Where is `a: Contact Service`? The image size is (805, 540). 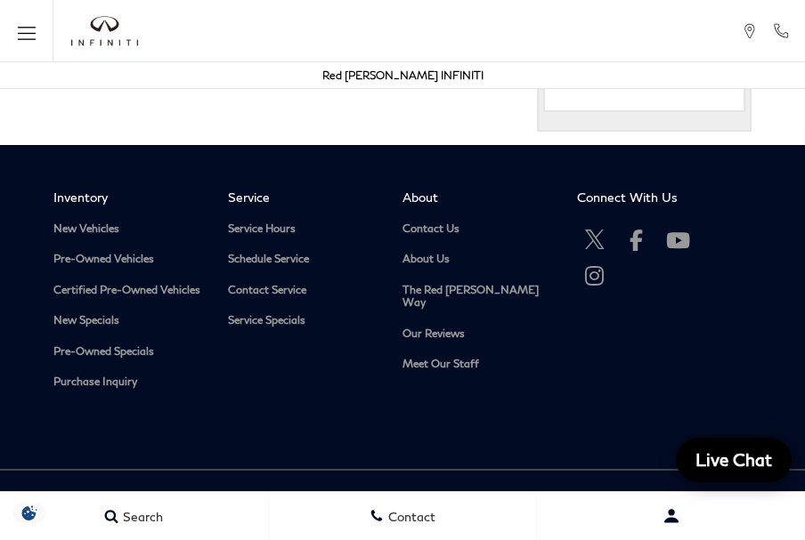
a: Contact Service is located at coordinates (302, 290).